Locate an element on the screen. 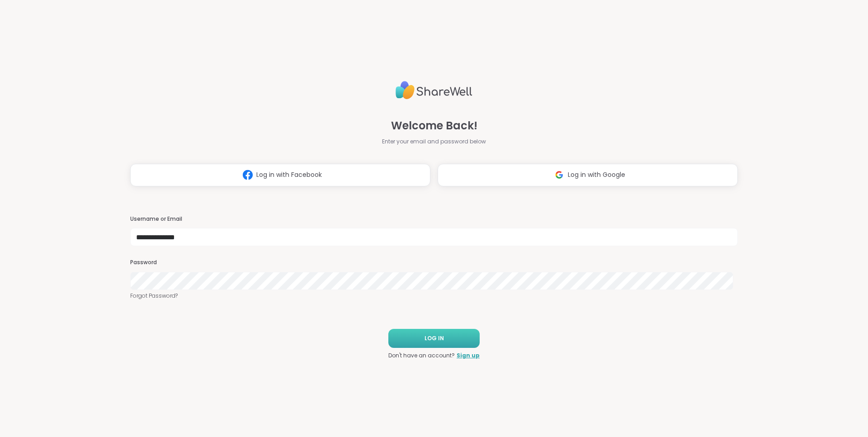  span: Log in with Google is located at coordinates (597, 174).